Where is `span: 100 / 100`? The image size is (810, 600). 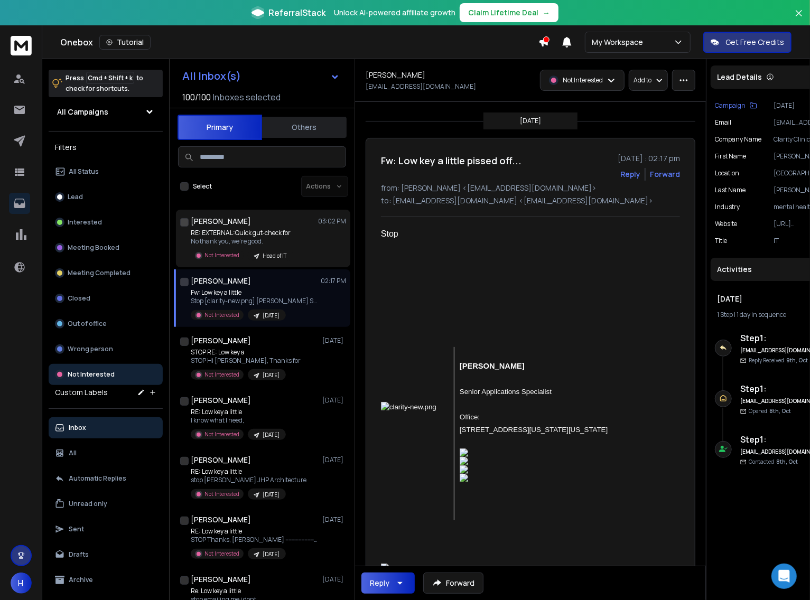
span: 100 / 100 is located at coordinates (197, 97).